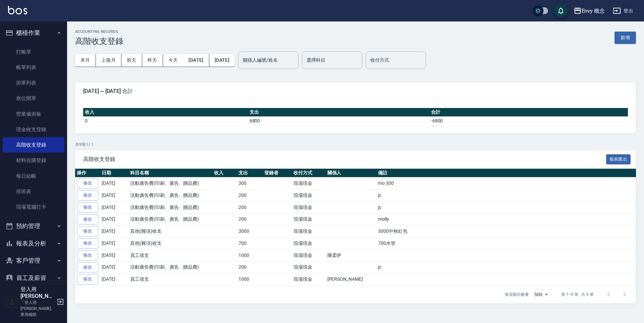 Image resolution: width=644 pixels, height=323 pixels. What do you see at coordinates (34, 244) in the screenshot?
I see `button: 報表及分析` at bounding box center [34, 244].